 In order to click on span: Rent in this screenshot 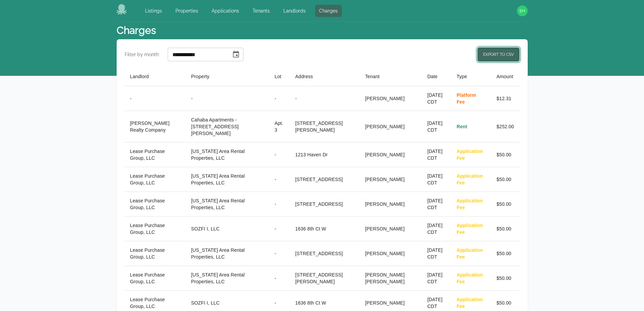, I will do `click(462, 127)`.